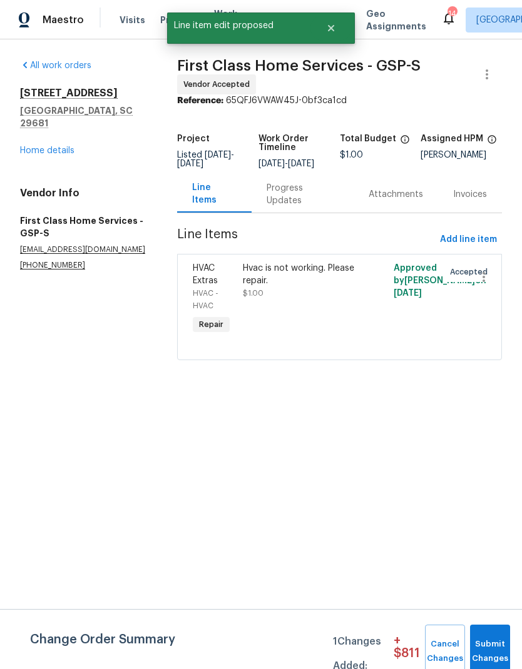 The image size is (522, 669). I want to click on h5: Assigned HPM, so click(452, 139).